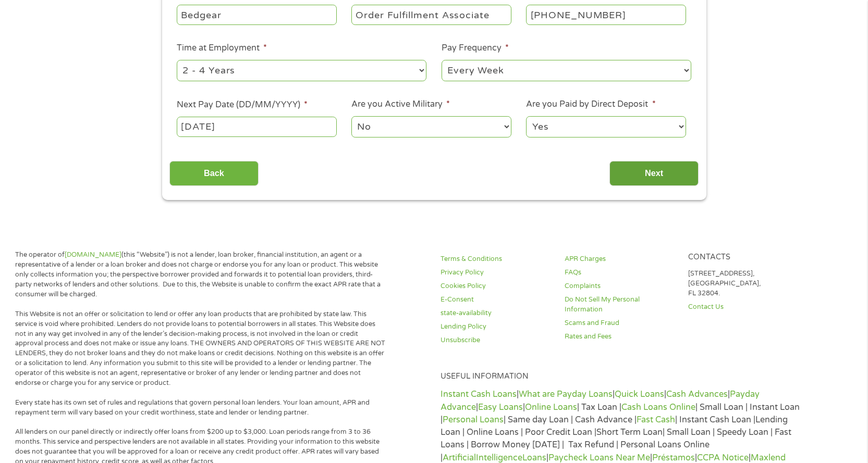  What do you see at coordinates (639, 394) in the screenshot?
I see `a: Quick Loans` at bounding box center [639, 394].